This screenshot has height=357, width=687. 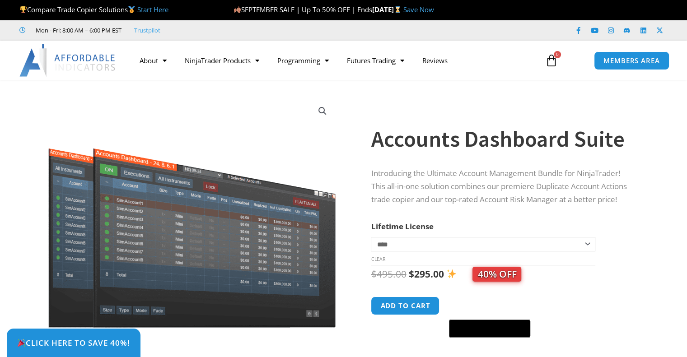 What do you see at coordinates (631, 60) in the screenshot?
I see `span: MEMBERS AREA` at bounding box center [631, 60].